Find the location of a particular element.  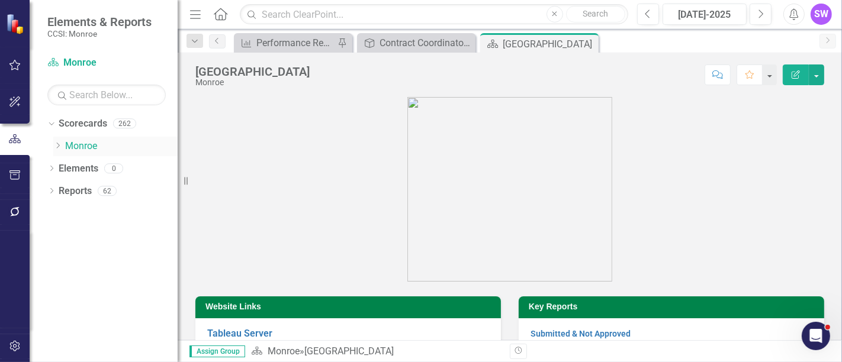

div: 62 is located at coordinates (107, 191).